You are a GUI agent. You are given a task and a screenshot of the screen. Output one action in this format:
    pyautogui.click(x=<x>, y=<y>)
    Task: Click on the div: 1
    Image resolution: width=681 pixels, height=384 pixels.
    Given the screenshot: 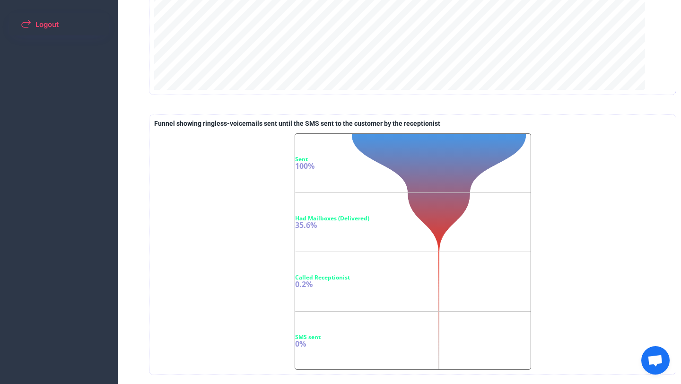 What is the action you would take?
    pyautogui.click(x=414, y=327)
    